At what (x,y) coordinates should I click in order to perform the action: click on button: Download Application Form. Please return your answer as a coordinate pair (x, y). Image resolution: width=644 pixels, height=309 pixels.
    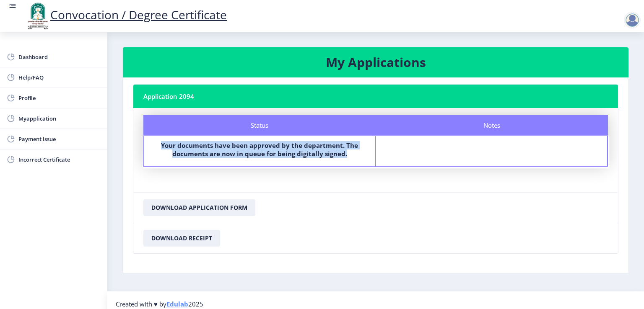
    Looking at the image, I should click on (199, 208).